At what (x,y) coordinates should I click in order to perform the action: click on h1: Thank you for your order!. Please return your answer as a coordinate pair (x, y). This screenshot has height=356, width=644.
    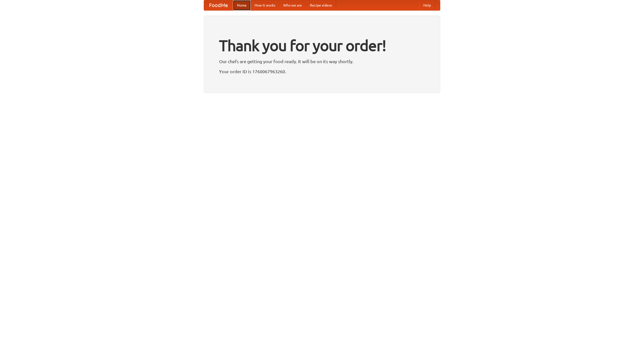
    Looking at the image, I should click on (322, 46).